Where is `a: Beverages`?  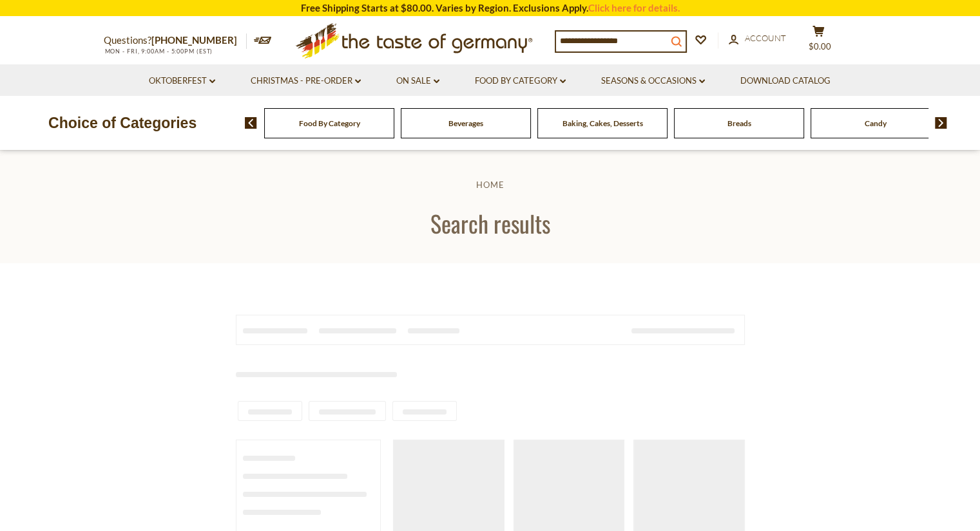 a: Beverages is located at coordinates (466, 123).